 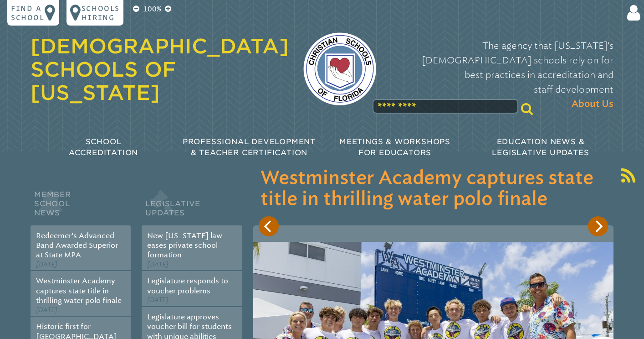 I want to click on p: Schools Hiring, so click(x=101, y=13).